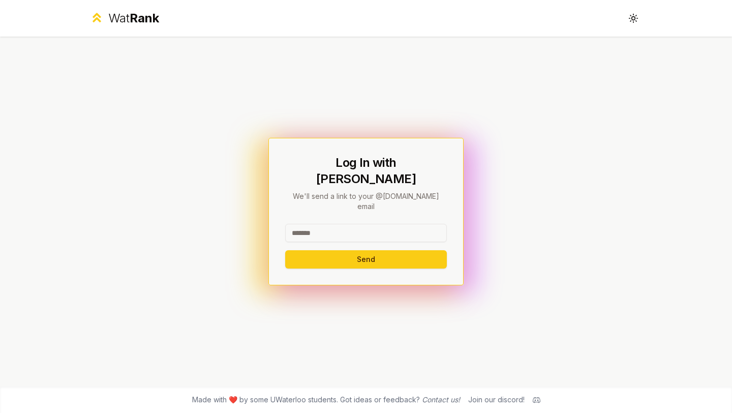 The width and height of the screenshot is (732, 413). I want to click on a: WatRank, so click(124, 18).